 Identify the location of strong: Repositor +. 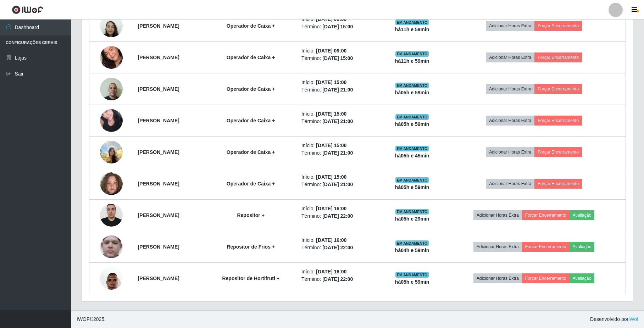
(250, 215).